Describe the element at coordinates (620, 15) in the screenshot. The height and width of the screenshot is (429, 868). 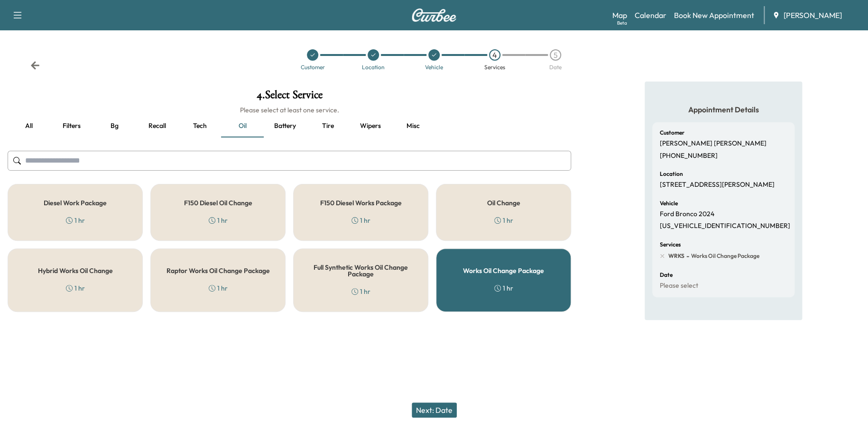
I see `a: MapBeta` at that location.